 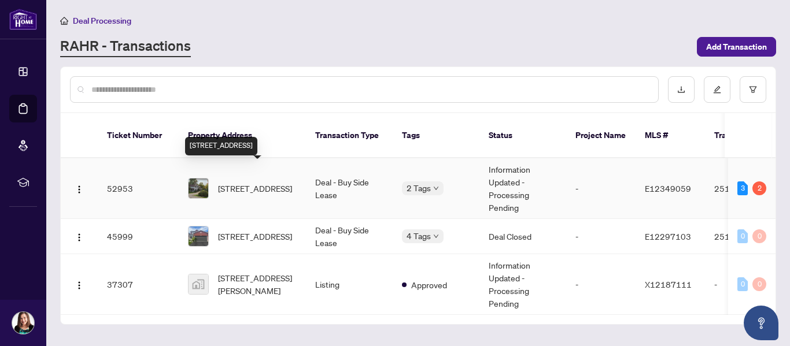 I want to click on a: RAHR - Transactions, so click(x=126, y=47).